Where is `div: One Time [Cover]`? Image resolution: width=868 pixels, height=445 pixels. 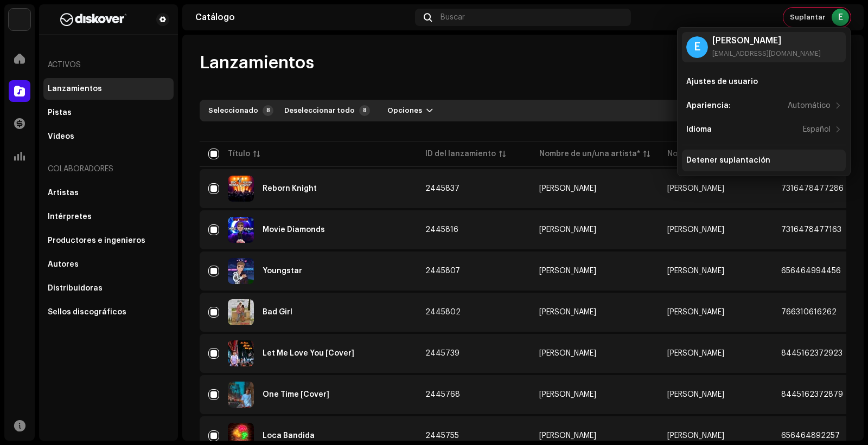
div: One Time [Cover] is located at coordinates (296, 394).